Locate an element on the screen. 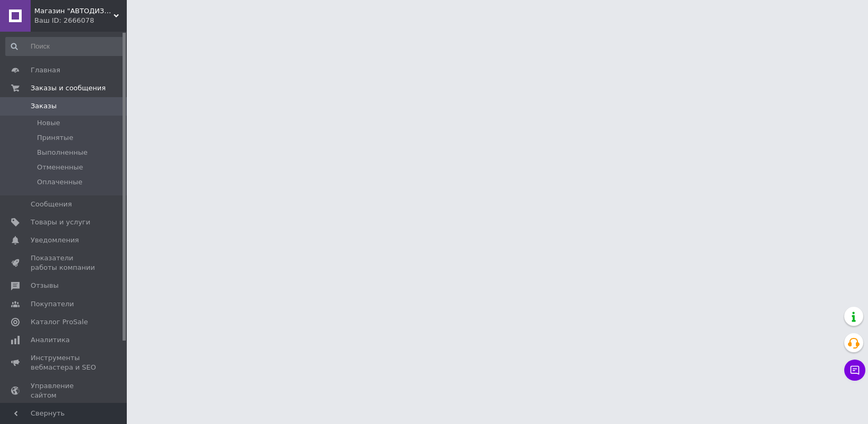 This screenshot has width=868, height=424. span: Выполненные is located at coordinates (62, 152).